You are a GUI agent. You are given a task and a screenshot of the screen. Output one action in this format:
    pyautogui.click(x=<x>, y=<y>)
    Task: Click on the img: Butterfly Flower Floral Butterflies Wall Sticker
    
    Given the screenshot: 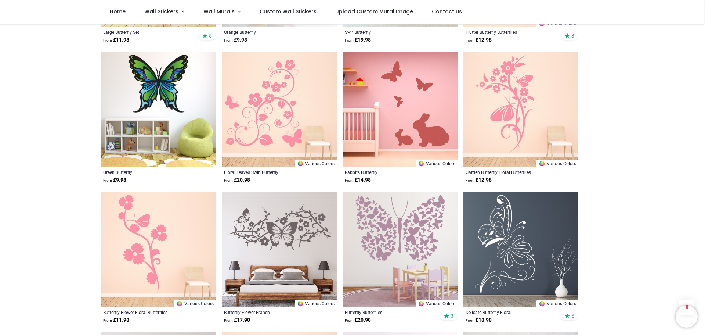 What is the action you would take?
    pyautogui.click(x=158, y=249)
    